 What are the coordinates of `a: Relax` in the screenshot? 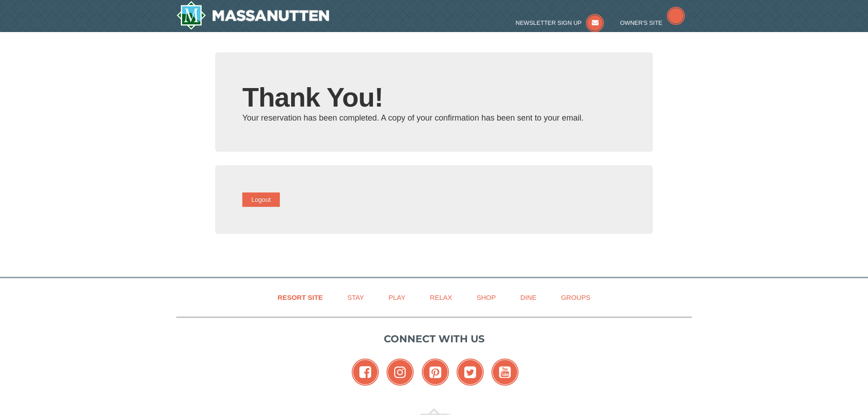 It's located at (441, 297).